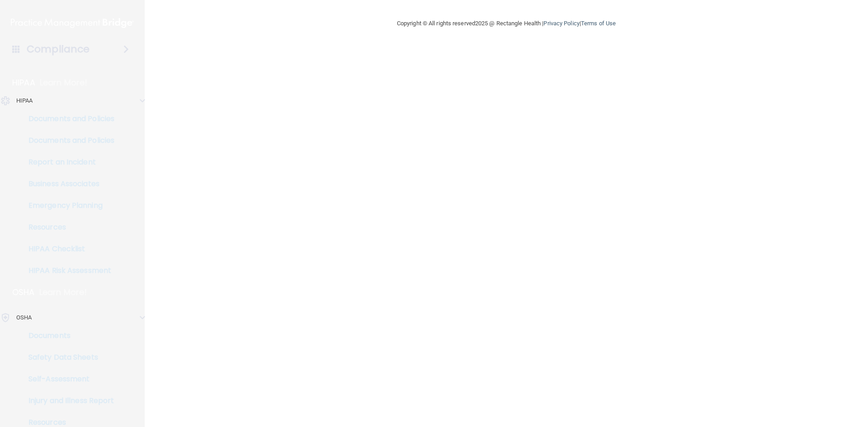  I want to click on p: Report an Incident, so click(68, 162).